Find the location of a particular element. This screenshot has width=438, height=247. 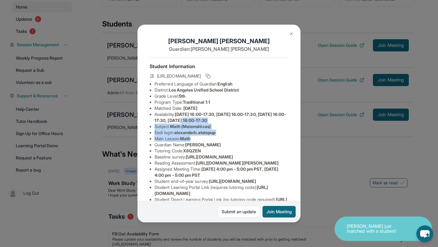

span: English is located at coordinates (225, 84).